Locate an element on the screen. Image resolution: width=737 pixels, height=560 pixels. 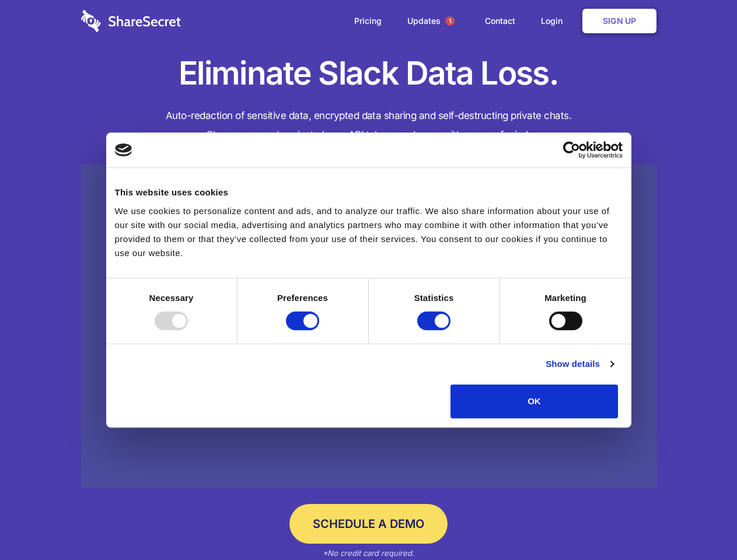
a: Usercentrics Cookiebot - opens in a new window is located at coordinates (571, 150).